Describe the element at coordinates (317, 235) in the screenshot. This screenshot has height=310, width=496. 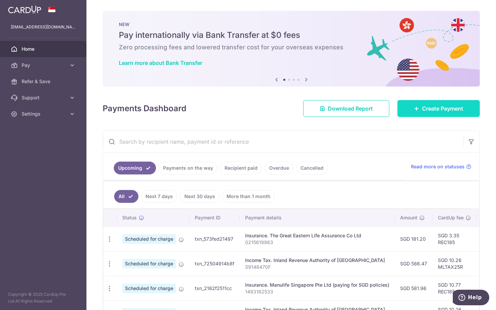
I see `div: Insurance. The Great Eastern Life Assurance Co Ltd` at that location.